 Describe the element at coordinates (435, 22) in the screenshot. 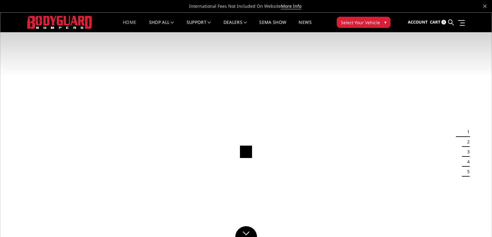

I see `span: Cart` at that location.